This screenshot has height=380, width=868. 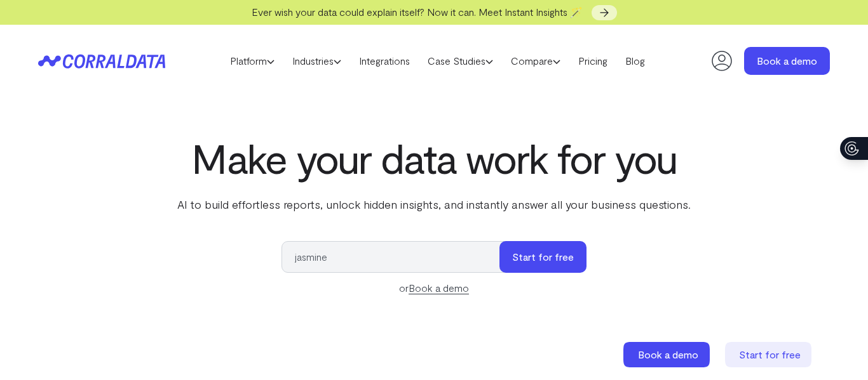 What do you see at coordinates (542, 257) in the screenshot?
I see `button: Start for free` at bounding box center [542, 257].